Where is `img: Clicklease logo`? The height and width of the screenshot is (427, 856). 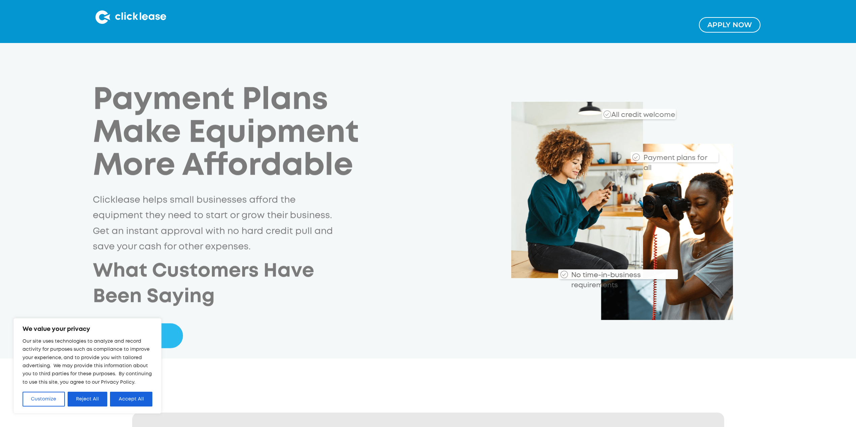
img: Clicklease logo is located at coordinates (131, 17).